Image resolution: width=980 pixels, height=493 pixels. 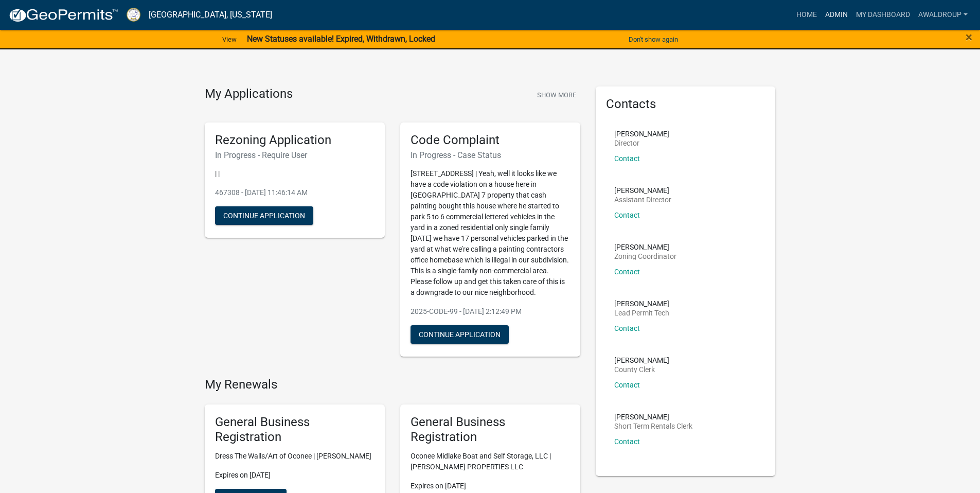 I want to click on button: Close, so click(x=969, y=37).